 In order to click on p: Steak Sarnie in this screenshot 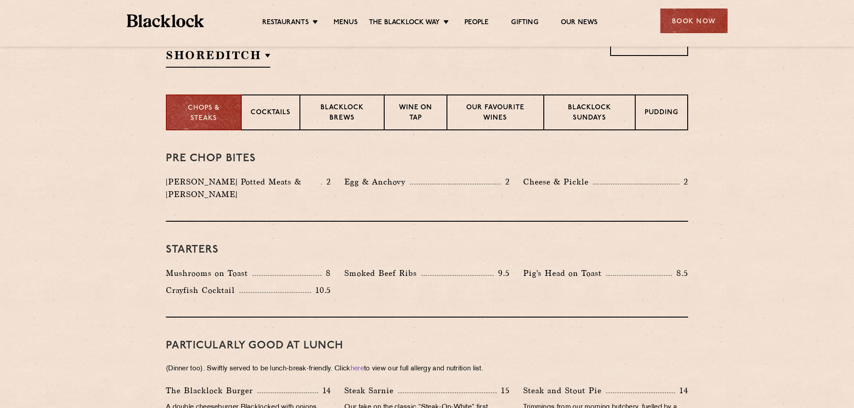, I will do `click(371, 391)`.